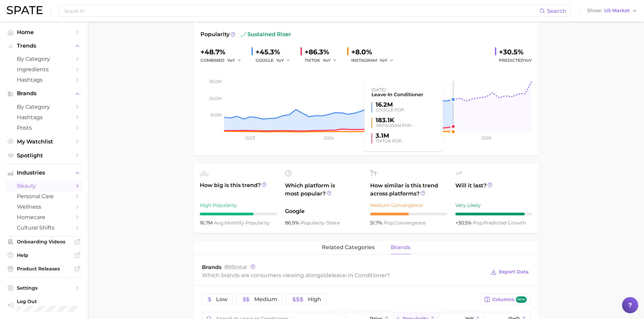 Image resolution: width=644 pixels, height=319 pixels. I want to click on a: Hashtags, so click(44, 80).